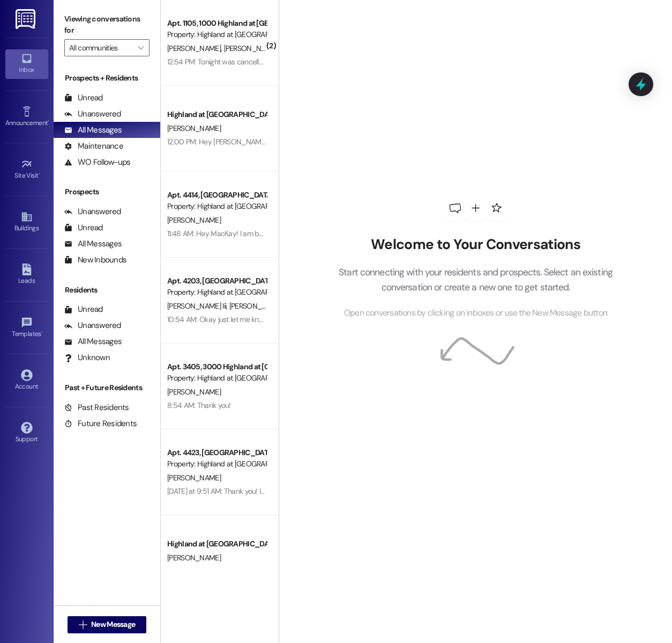 The width and height of the screenshot is (672, 643). Describe the element at coordinates (26, 19) in the screenshot. I see `img: ResiDesk Logo` at that location.